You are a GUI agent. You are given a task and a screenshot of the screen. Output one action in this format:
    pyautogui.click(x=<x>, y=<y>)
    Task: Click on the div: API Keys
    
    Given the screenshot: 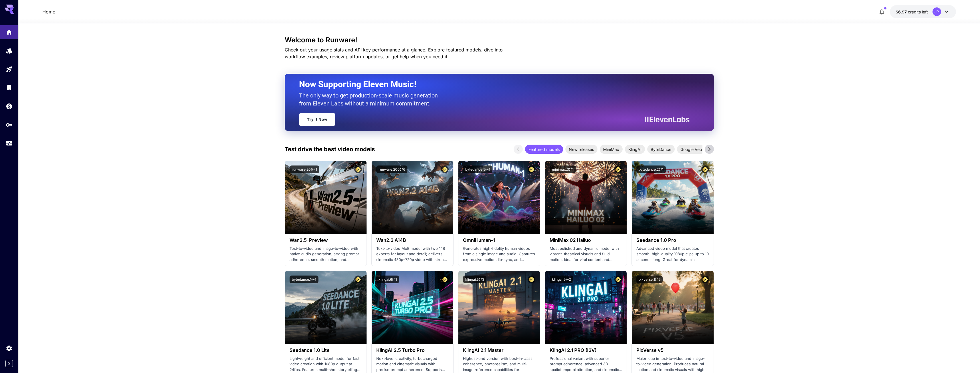 What is the action you would take?
    pyautogui.click(x=9, y=125)
    